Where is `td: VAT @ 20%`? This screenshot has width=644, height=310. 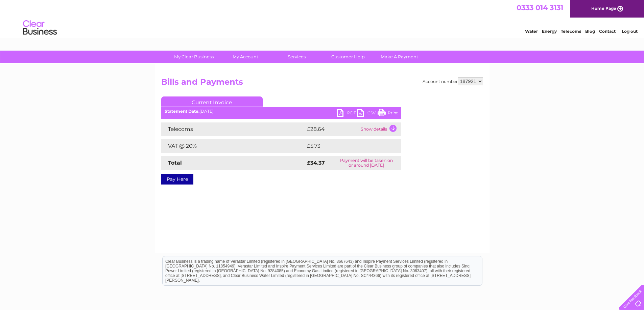 td: VAT @ 20% is located at coordinates (233, 146).